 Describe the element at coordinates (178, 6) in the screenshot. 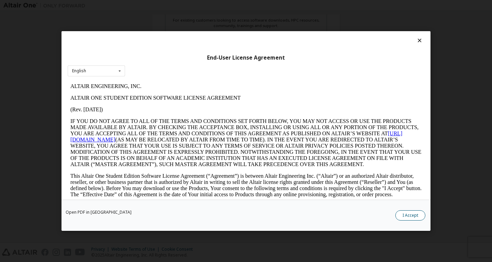

I see `p: ALTAIR ENGINEERING, INC.` at that location.